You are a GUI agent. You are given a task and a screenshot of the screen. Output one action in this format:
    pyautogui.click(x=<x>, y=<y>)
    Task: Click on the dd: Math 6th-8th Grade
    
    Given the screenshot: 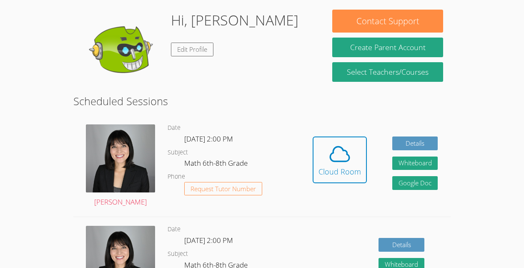 What is the action you would take?
    pyautogui.click(x=217, y=164)
    